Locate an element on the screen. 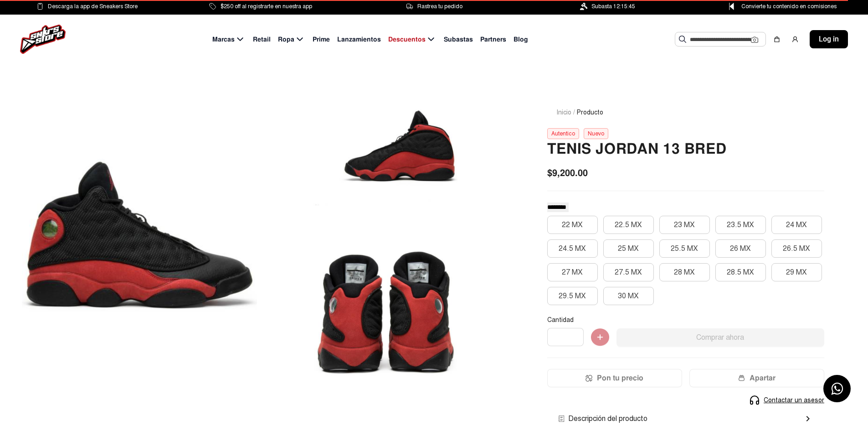 The width and height of the screenshot is (868, 431). span: Contactar un asesor is located at coordinates (794, 400).